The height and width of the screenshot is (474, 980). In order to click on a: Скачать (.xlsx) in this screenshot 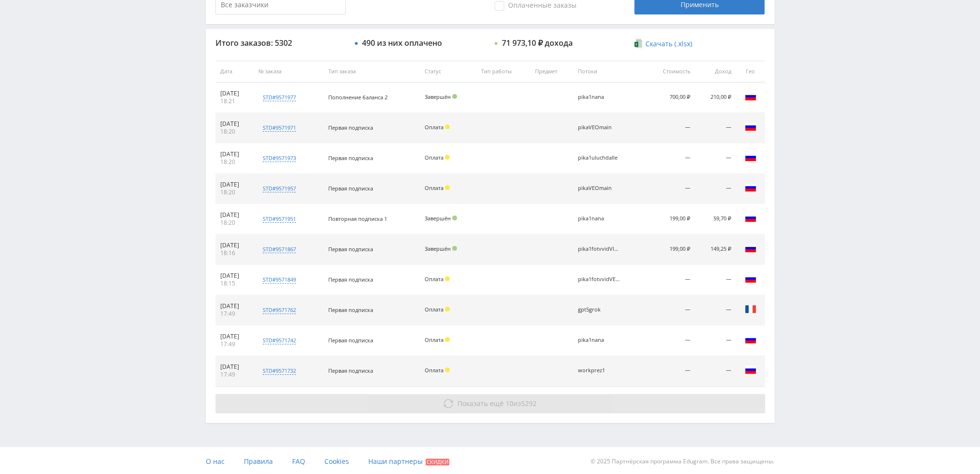, I will do `click(663, 44)`.